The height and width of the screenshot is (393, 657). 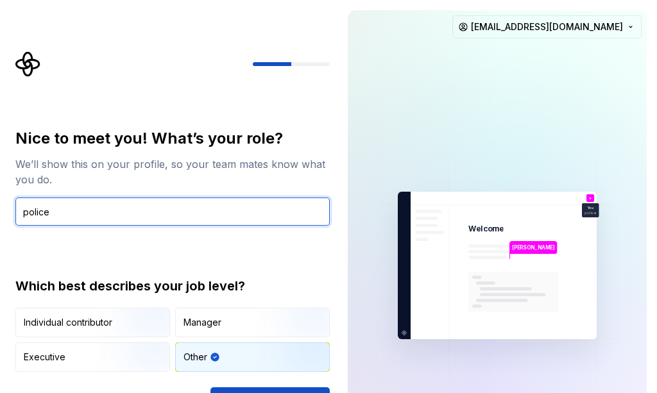 I want to click on p: You, so click(x=590, y=208).